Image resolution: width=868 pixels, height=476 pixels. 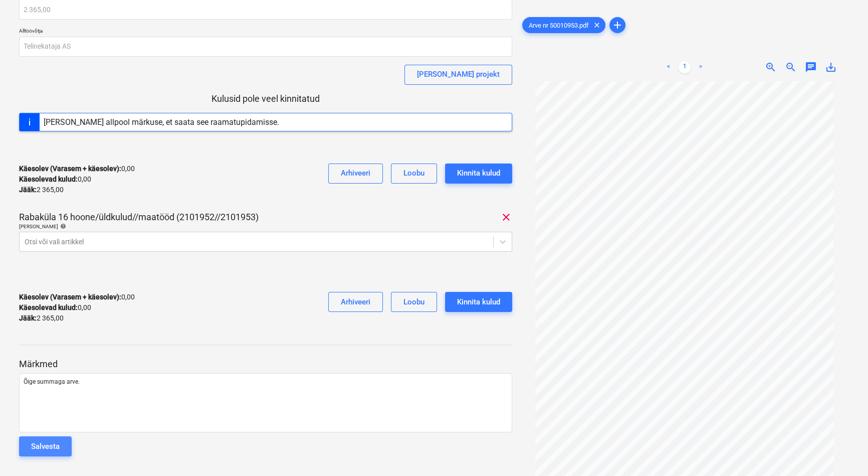 What do you see at coordinates (559, 25) in the screenshot?
I see `span: Arve nr 50010953.pdf` at bounding box center [559, 25].